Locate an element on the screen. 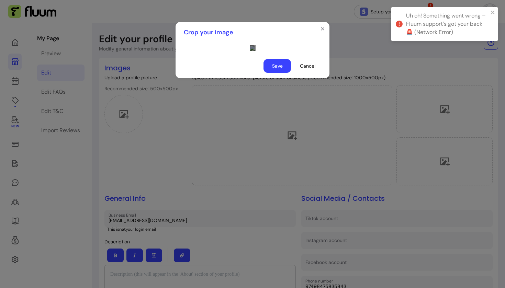 The image size is (505, 288). button: close is located at coordinates (493, 12).